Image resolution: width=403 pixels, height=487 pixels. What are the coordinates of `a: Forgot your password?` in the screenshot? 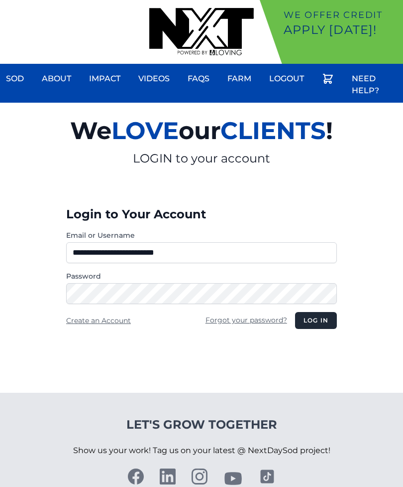 It's located at (247, 320).